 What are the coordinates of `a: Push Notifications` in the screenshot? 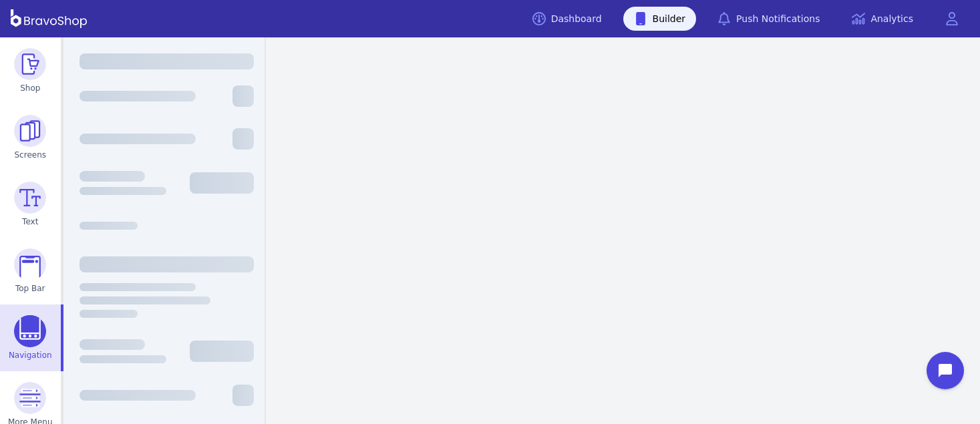 It's located at (768, 18).